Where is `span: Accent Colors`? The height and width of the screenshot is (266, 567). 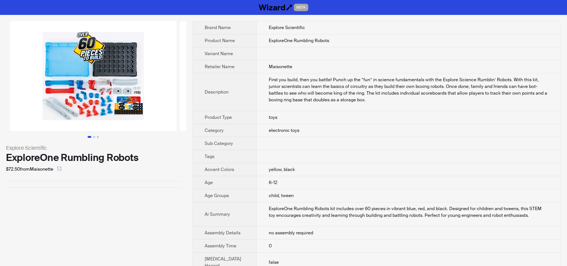 span: Accent Colors is located at coordinates (219, 169).